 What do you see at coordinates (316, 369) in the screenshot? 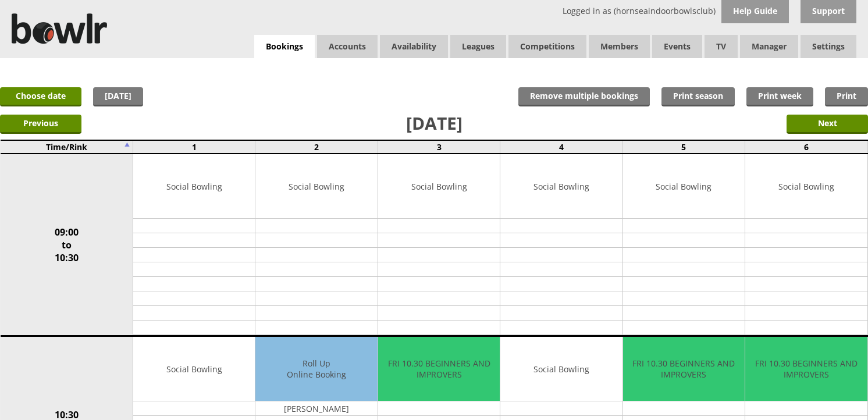
I see `td: Roll Up Online Booking` at bounding box center [316, 369].